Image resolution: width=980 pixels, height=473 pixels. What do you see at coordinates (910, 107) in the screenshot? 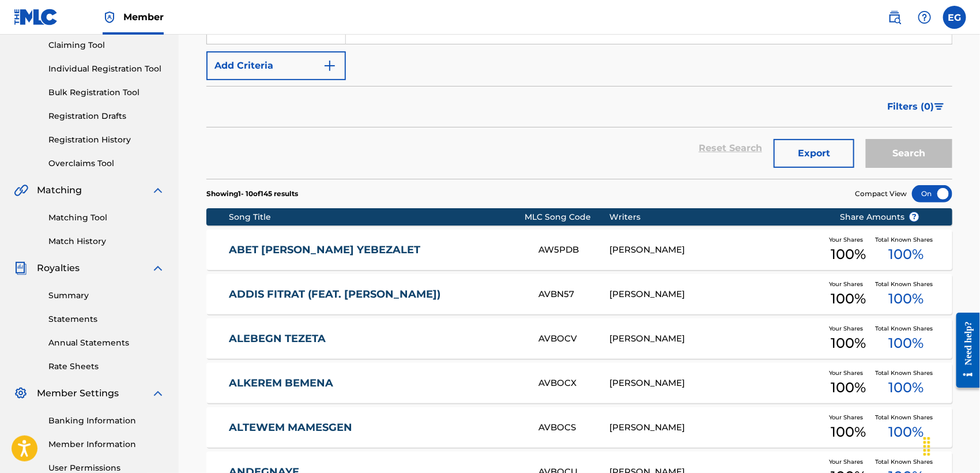
I see `span: Filters ( 0 )` at bounding box center [910, 107].